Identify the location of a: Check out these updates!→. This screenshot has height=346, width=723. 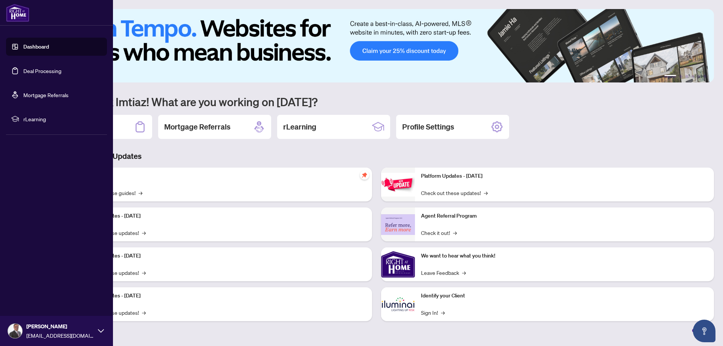
(454, 193).